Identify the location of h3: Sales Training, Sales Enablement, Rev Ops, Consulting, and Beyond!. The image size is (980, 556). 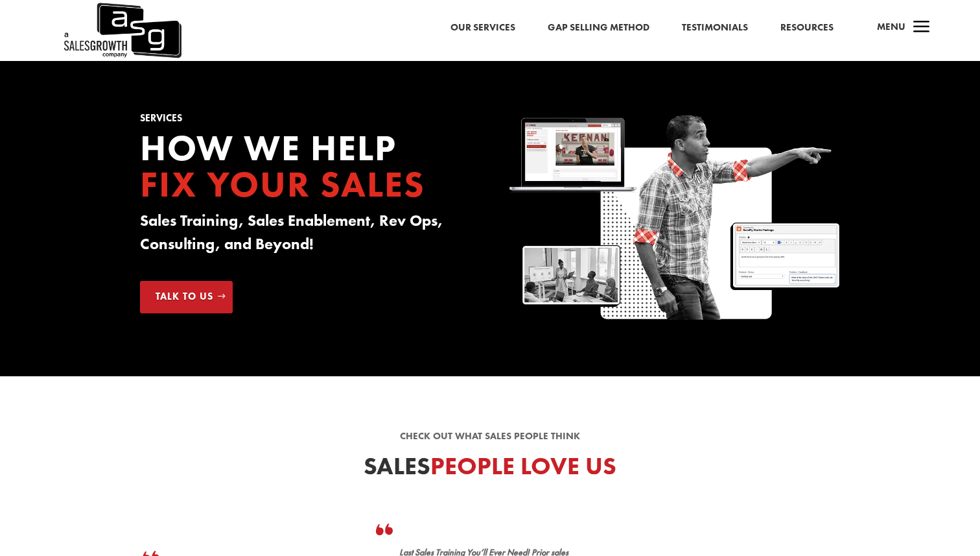
(305, 236).